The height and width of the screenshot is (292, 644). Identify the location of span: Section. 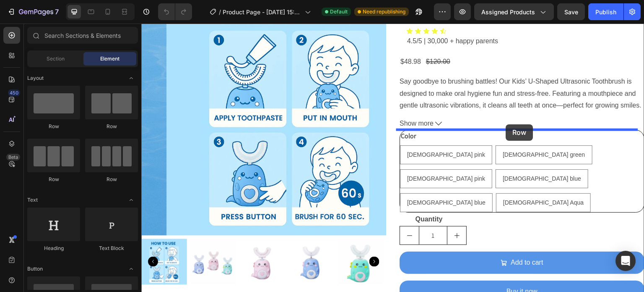
(55, 59).